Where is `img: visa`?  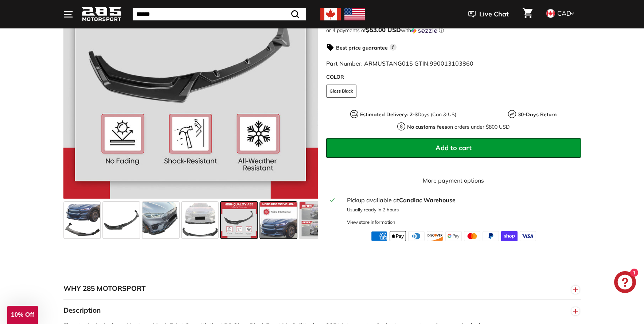 img: visa is located at coordinates (528, 236).